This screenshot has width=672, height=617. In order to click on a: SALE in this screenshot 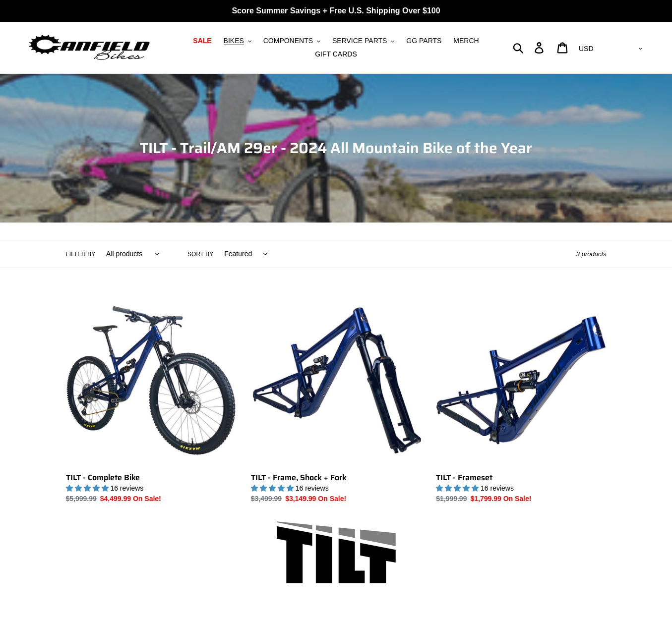, I will do `click(202, 41)`.